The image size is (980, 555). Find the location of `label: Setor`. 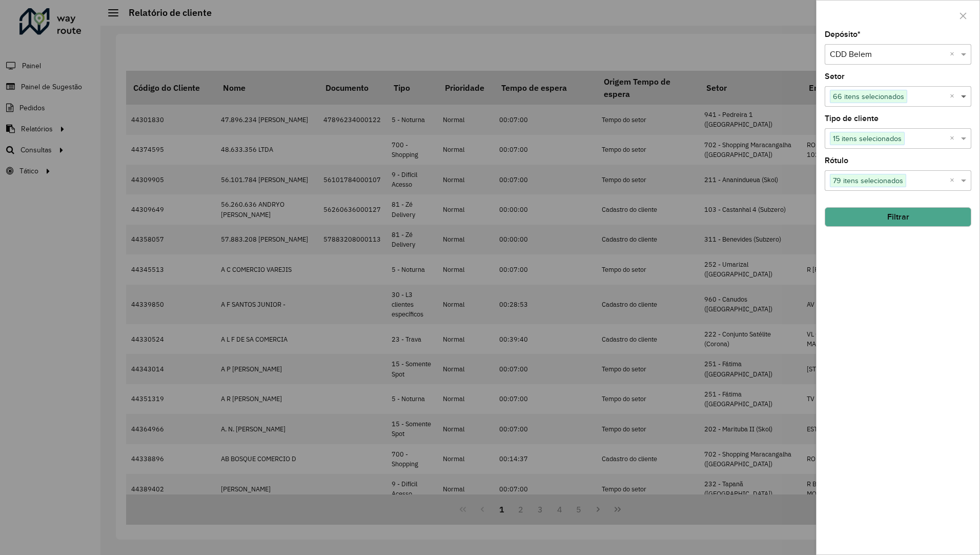

label: Setor is located at coordinates (834, 76).